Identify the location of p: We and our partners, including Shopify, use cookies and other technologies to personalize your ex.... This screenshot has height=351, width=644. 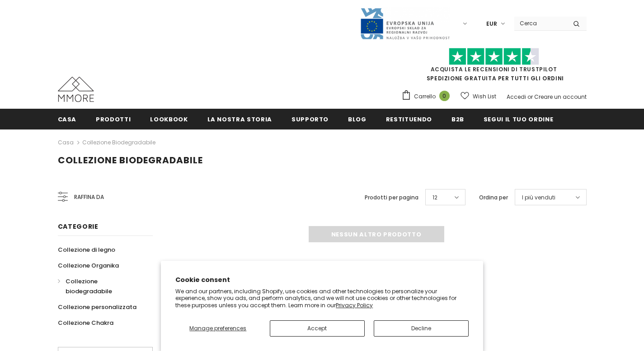
(322, 298).